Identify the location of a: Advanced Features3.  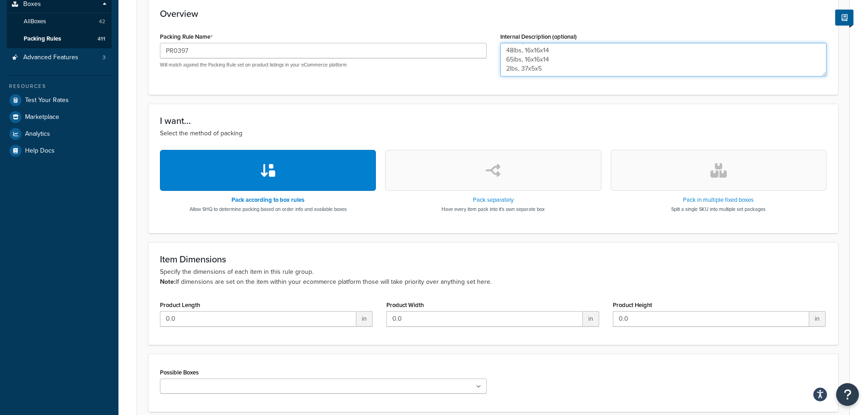
(59, 58).